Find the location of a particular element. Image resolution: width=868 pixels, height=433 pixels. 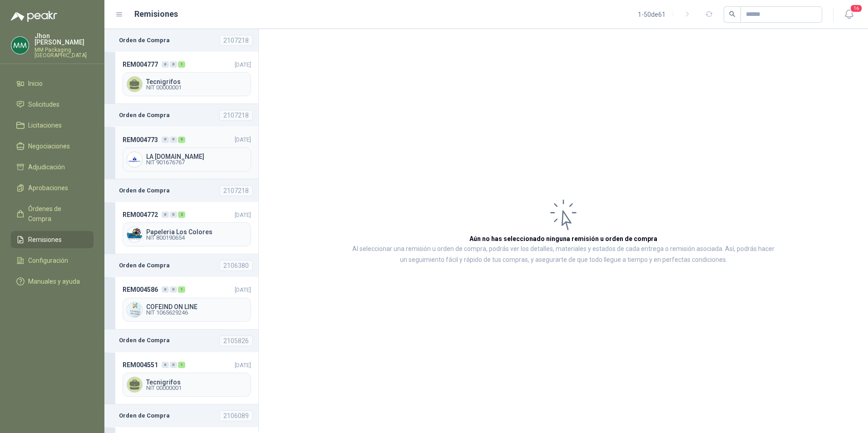

span: Aprobaciones is located at coordinates (48, 188).